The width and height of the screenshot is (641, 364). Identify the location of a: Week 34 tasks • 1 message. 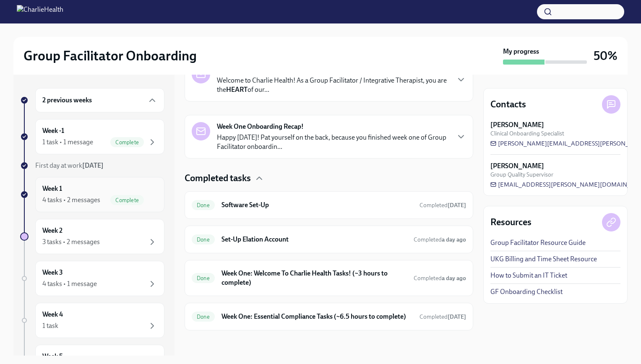
(92, 279).